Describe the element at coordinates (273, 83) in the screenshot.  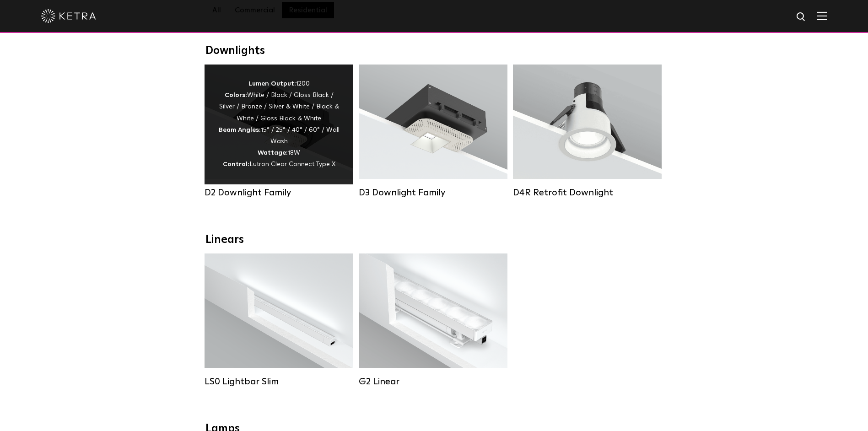
I see `strong: Lumen Output:` at that location.